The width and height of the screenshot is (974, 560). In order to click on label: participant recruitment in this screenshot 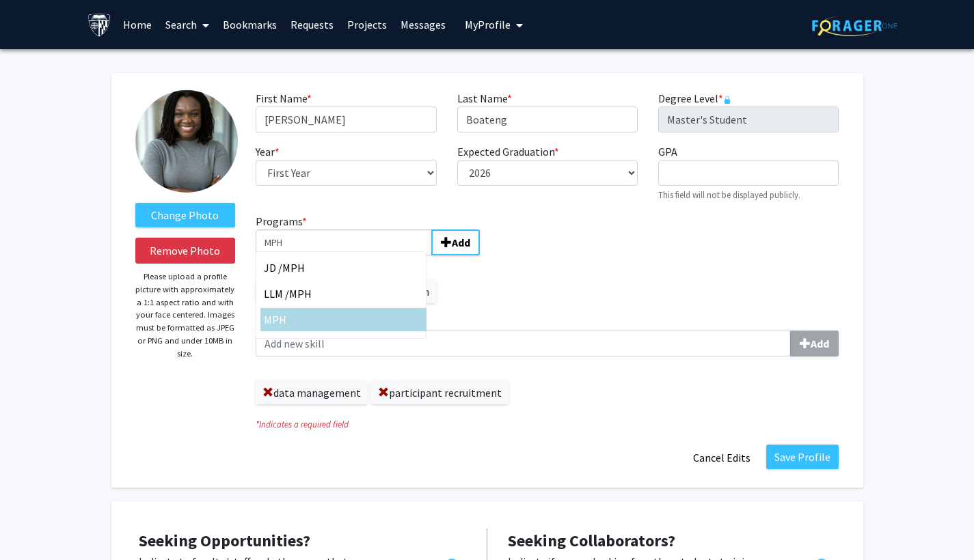, I will do `click(440, 393)`.